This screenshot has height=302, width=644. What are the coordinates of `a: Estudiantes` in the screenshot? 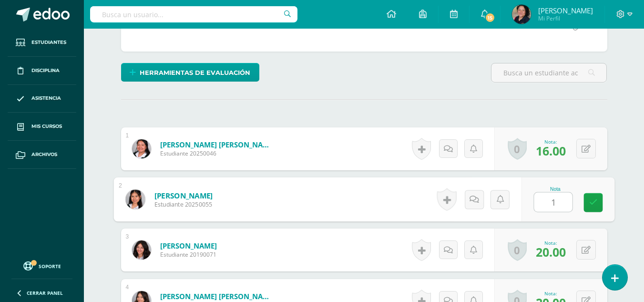 It's located at (42, 42).